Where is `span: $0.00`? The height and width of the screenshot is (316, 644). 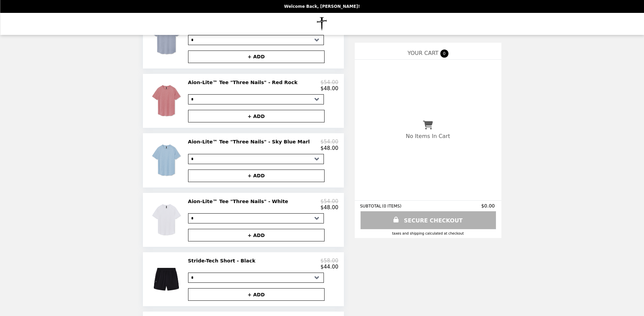
span: $0.00 is located at coordinates (488, 206).